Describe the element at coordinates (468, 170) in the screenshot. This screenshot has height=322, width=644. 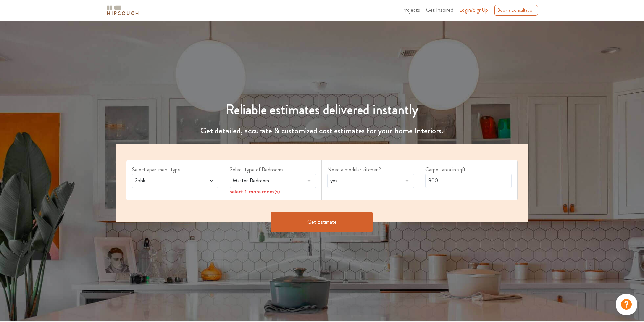
I see `label: Carpet area in sqft.` at that location.